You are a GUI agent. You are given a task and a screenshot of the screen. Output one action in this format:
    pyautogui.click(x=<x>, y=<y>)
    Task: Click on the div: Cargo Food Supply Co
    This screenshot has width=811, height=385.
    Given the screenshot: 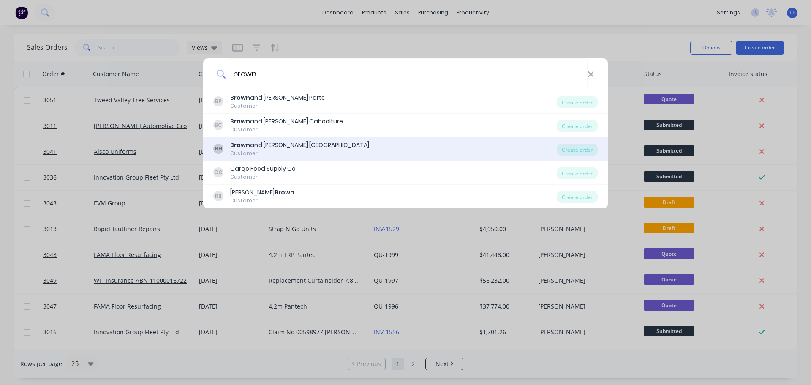 What is the action you would take?
    pyautogui.click(x=263, y=168)
    